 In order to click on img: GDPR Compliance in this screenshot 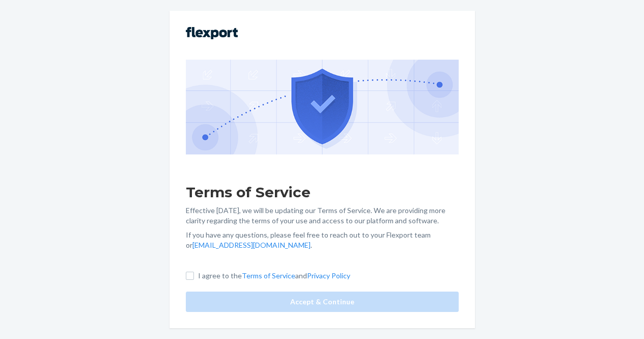, I will do `click(322, 107)`.